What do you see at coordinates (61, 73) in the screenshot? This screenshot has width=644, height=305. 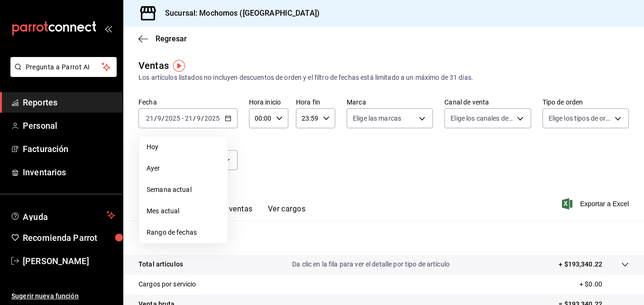 I see `a: Pregunta a Parrot AI` at bounding box center [61, 73].